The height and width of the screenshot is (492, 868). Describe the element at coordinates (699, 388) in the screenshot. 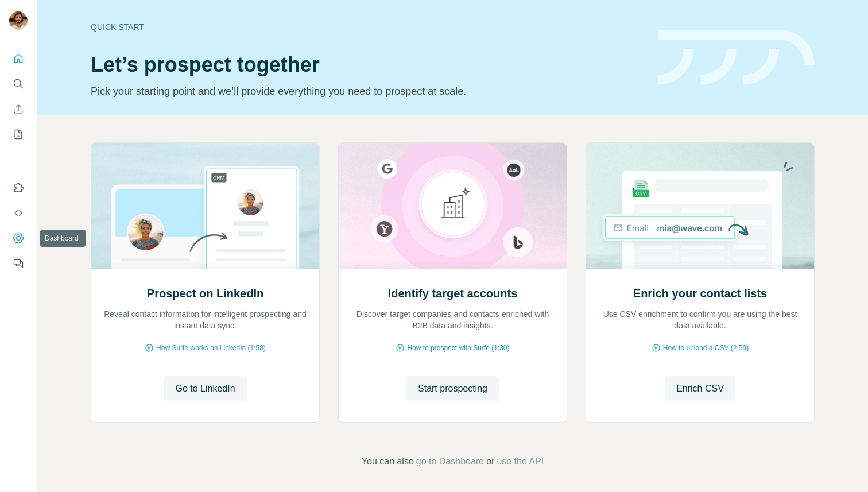

I see `span: Enrich CSV` at that location.